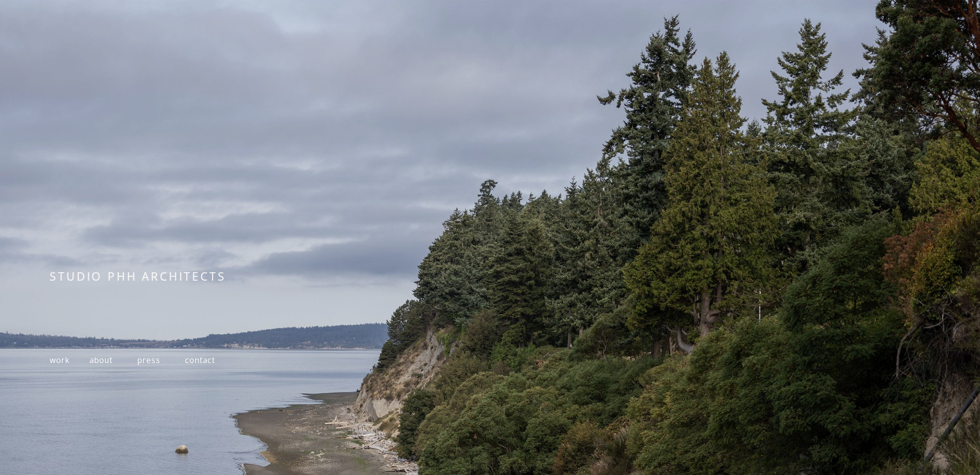 The image size is (980, 475). What do you see at coordinates (148, 360) in the screenshot?
I see `a: press` at bounding box center [148, 360].